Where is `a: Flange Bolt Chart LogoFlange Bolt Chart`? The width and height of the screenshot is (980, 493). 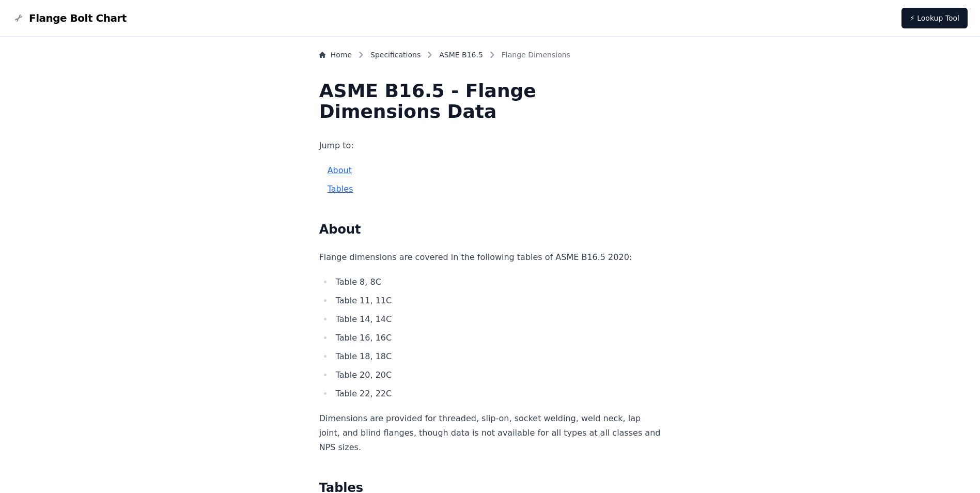 a: Flange Bolt Chart LogoFlange Bolt Chart is located at coordinates (69, 18).